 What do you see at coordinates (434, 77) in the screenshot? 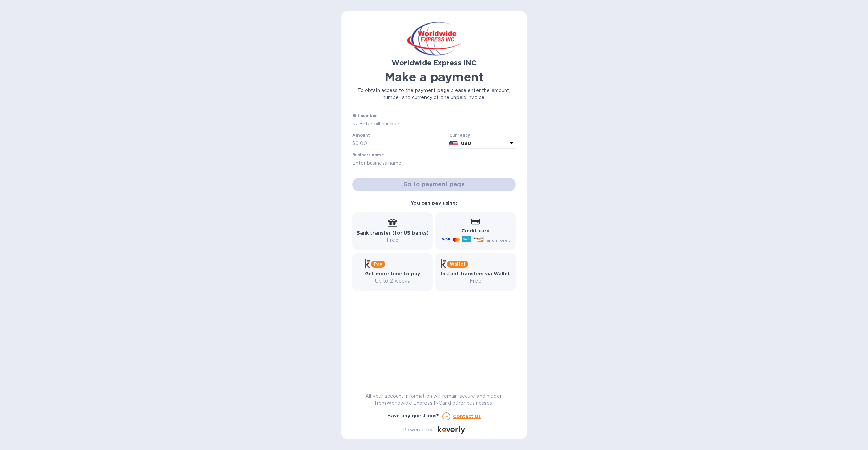
I see `h1: Make a payment` at bounding box center [434, 77].